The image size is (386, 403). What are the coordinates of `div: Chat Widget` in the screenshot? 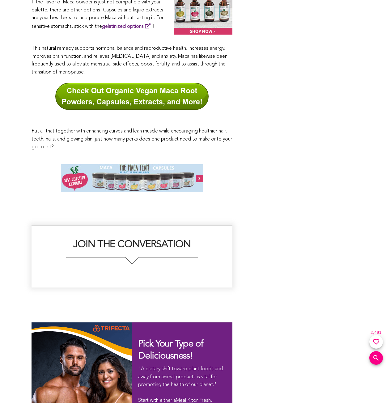 It's located at (371, 388).